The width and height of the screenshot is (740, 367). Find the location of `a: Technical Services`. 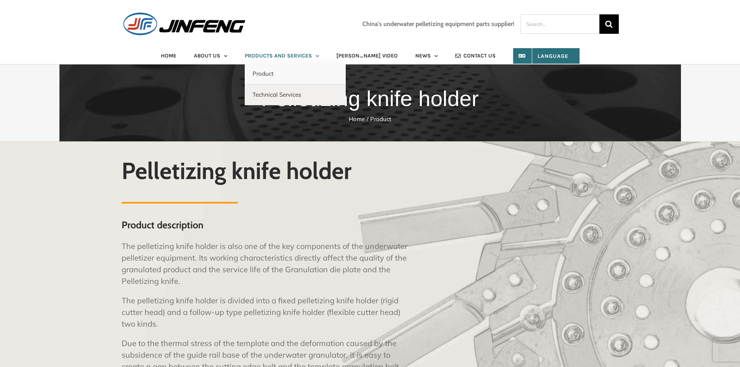

a: Technical Services is located at coordinates (295, 95).